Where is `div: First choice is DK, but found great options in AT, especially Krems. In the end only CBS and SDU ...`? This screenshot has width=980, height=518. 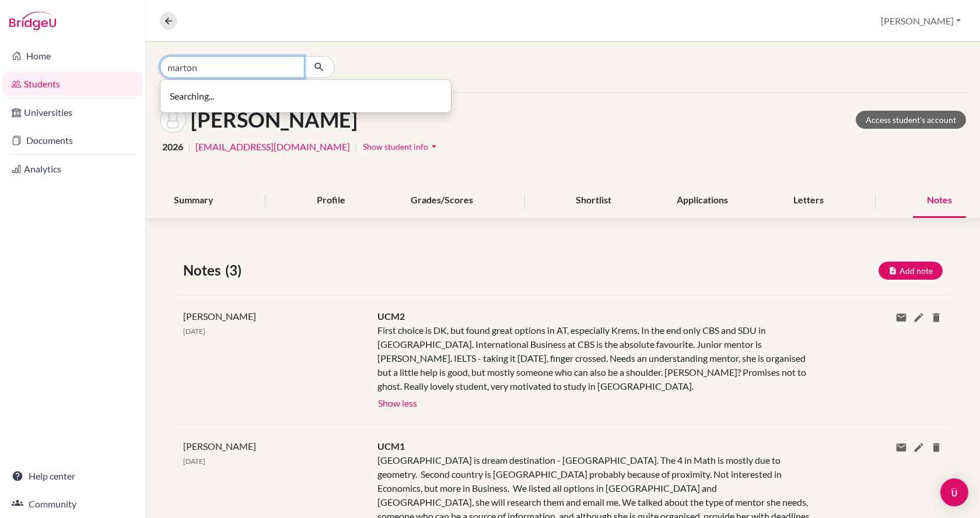 div: First choice is DK, but found great options in AT, especially Krems. In the end only CBS and SDU ... is located at coordinates (595, 358).